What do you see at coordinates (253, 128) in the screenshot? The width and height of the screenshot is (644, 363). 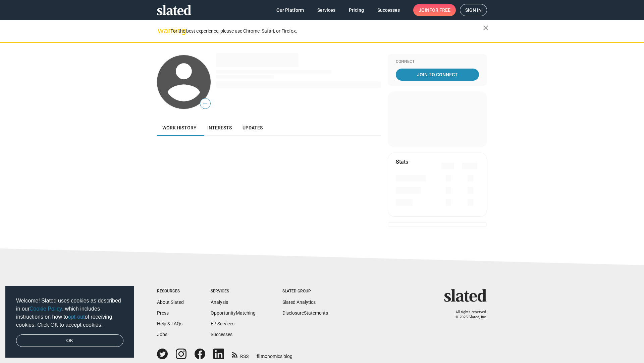 I see `span: Updates` at bounding box center [253, 128].